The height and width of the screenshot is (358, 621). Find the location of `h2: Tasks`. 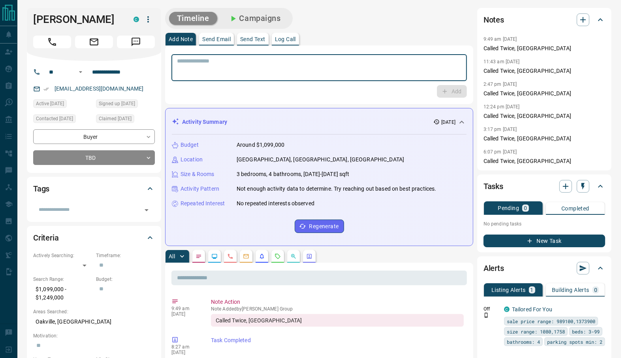

h2: Tasks is located at coordinates (493, 186).